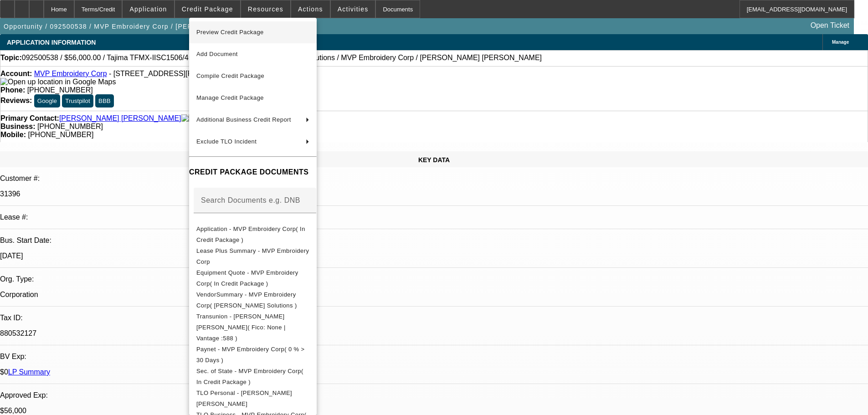 The image size is (868, 415). Describe the element at coordinates (251, 354) in the screenshot. I see `span: Paynet - MVP Embroidery Corp( 0 % > 30 Days )` at that location.